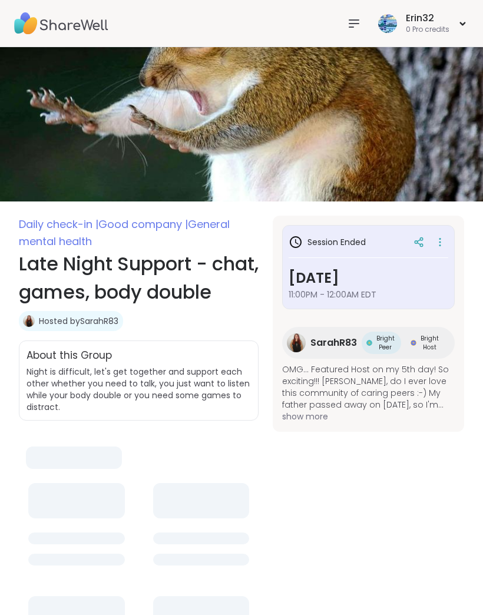 The height and width of the screenshot is (615, 483). Describe the element at coordinates (139, 390) in the screenshot. I see `span: Night is difficult, let's get together and support each other whether you need to talk, you just ...` at that location.